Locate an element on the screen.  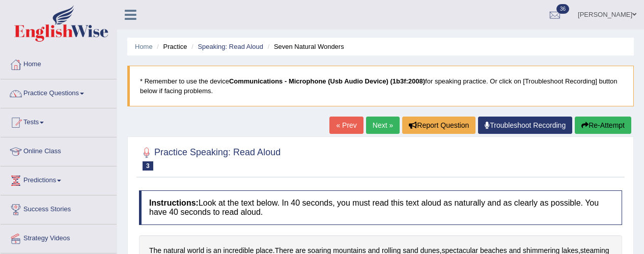
b: Instructions: is located at coordinates (173, 203).